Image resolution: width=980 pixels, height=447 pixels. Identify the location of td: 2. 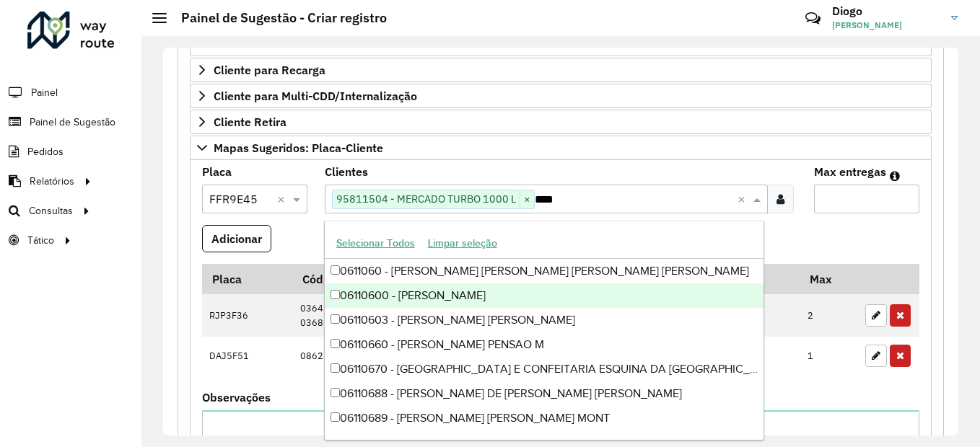
(830, 315).